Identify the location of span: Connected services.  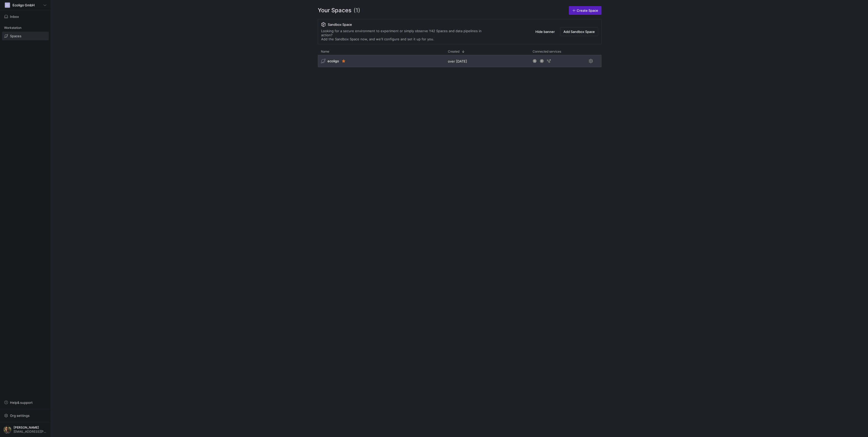
(546, 52).